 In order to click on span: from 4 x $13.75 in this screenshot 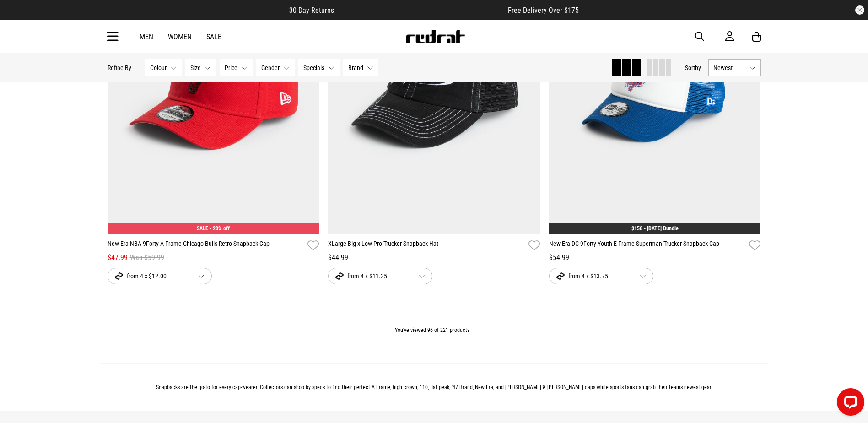, I will do `click(594, 276)`.